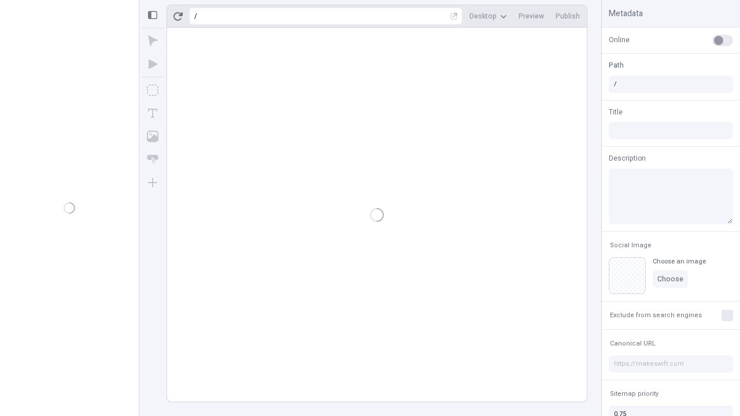 This screenshot has width=740, height=416. I want to click on button: Preview, so click(531, 16).